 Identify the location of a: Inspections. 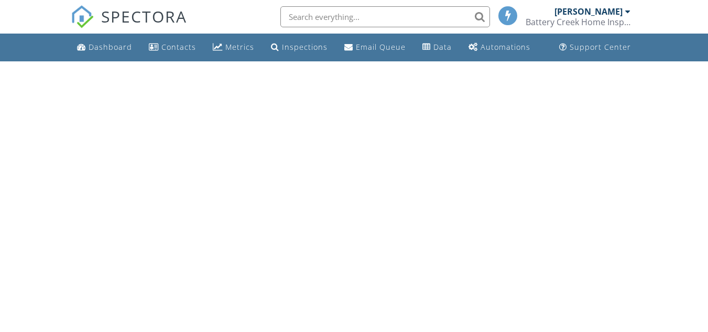
(299, 47).